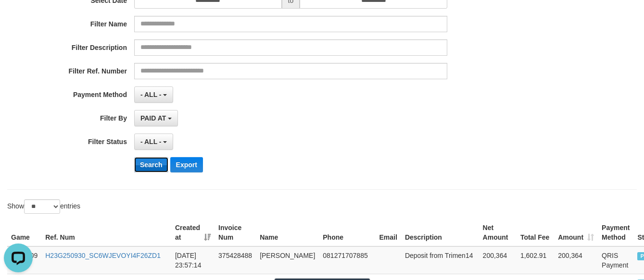 Image resolution: width=644 pixels, height=280 pixels. What do you see at coordinates (18, 18) in the screenshot?
I see `button: Open LiveChat chat widget` at bounding box center [18, 18].